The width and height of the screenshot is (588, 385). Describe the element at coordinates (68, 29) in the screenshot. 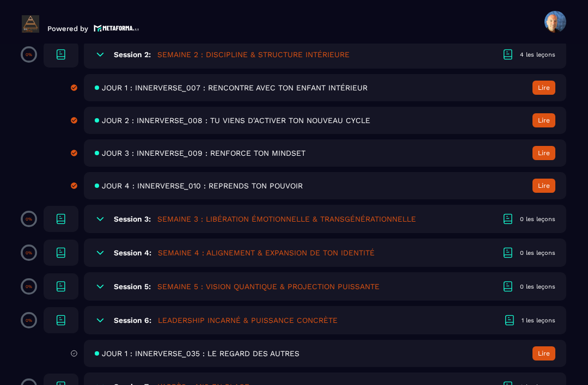

I see `p: Powered by` at that location.